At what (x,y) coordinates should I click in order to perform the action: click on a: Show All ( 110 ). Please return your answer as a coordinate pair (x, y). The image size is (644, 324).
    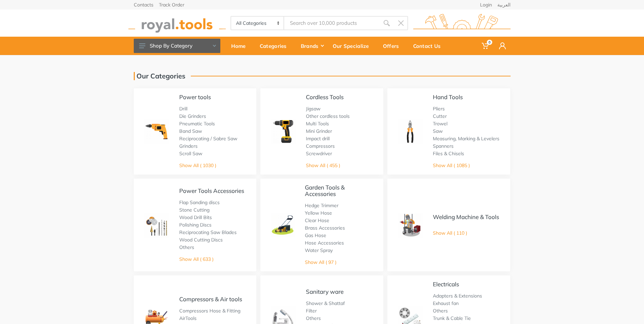
    Looking at the image, I should click on (450, 233).